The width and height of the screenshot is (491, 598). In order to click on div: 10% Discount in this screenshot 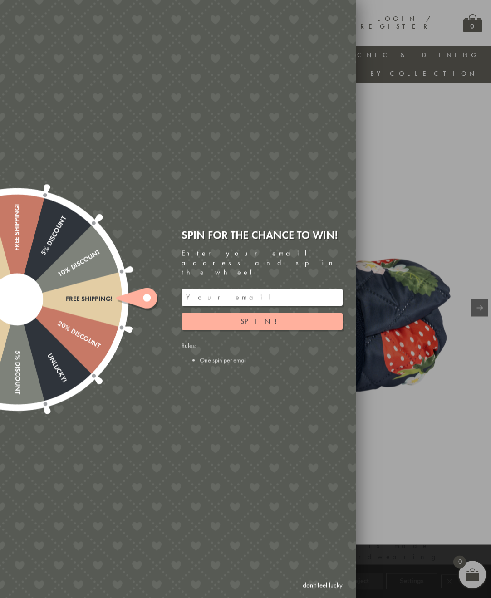, I will do `click(58, 275)`.